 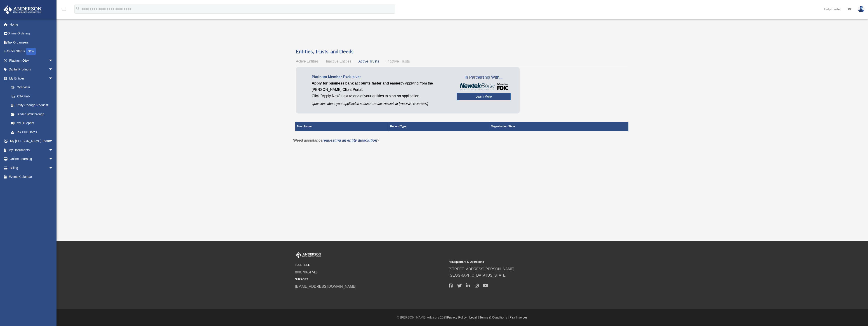 What do you see at coordinates (559, 126) in the screenshot?
I see `th: Organization State` at bounding box center [559, 126].